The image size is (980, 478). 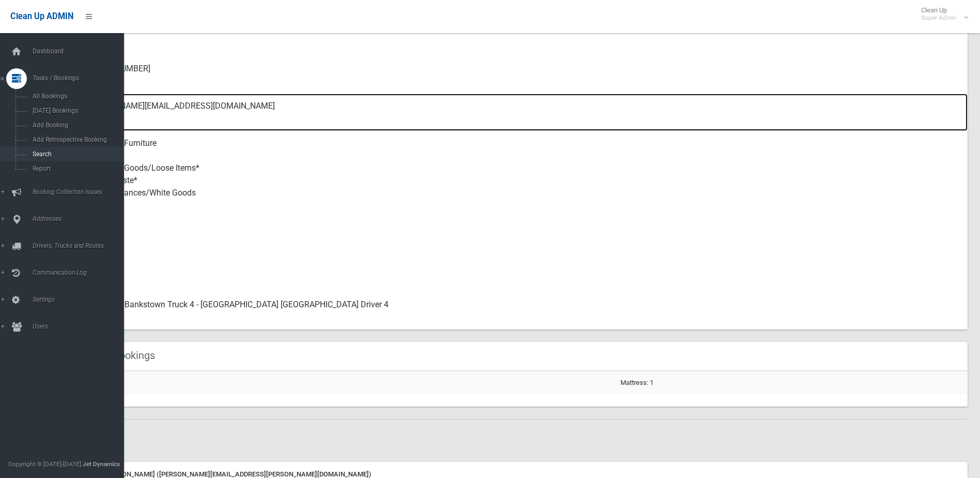 I want to click on div: Household Furniture Electronics Household Goods/Loose Items* Garden Waste* Metal Appliances/White..., so click(x=521, y=174).